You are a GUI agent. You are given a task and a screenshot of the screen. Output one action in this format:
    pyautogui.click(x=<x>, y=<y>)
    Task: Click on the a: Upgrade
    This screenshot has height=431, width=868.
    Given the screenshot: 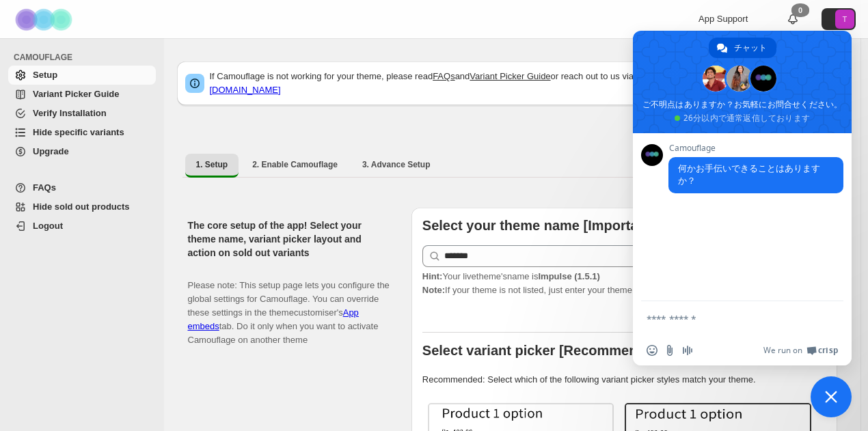 What is the action you would take?
    pyautogui.click(x=82, y=152)
    